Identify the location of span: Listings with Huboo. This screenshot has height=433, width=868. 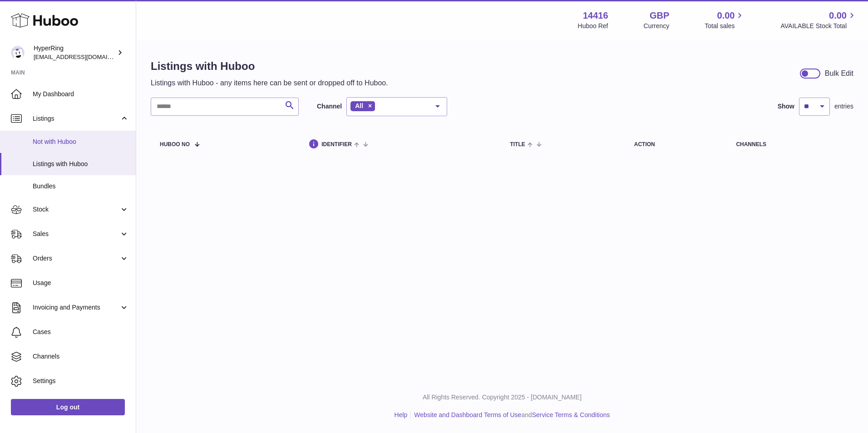
(81, 164).